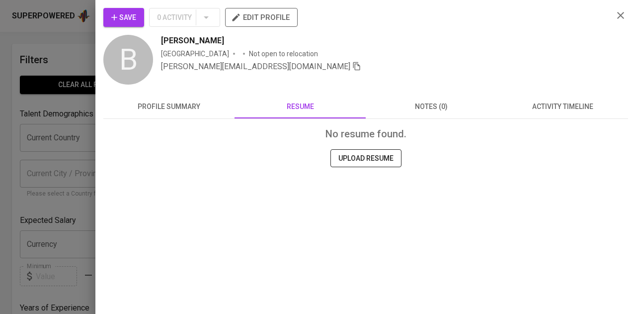 This screenshot has height=314, width=636. What do you see at coordinates (283, 54) in the screenshot?
I see `p: Not open to relocation` at bounding box center [283, 54].